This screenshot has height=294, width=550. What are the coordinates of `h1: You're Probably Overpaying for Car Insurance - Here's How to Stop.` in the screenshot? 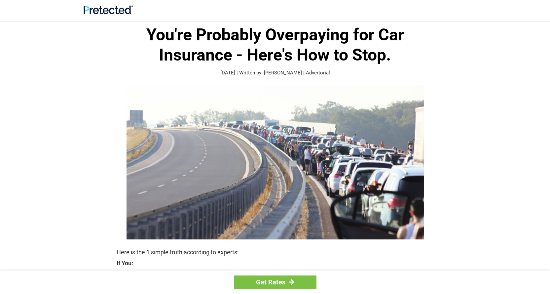 It's located at (275, 45).